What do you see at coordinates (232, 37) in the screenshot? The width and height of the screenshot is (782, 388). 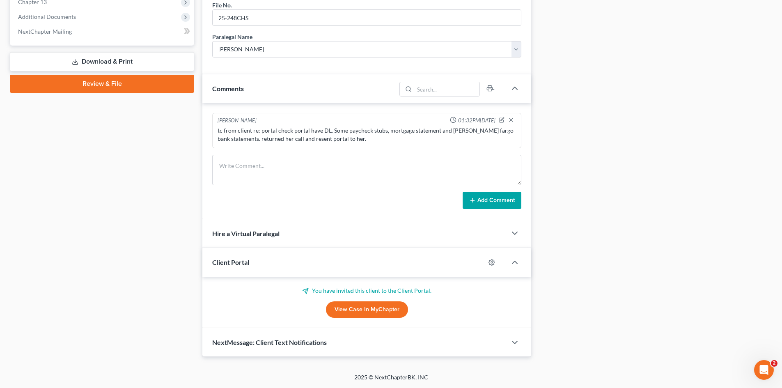 I see `div: Paralegal Name` at bounding box center [232, 37].